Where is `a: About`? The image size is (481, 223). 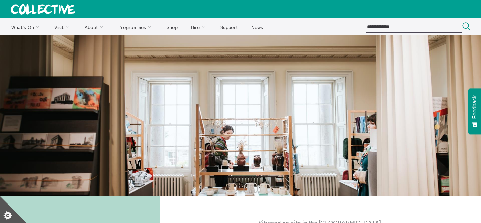
a: About is located at coordinates (95, 27).